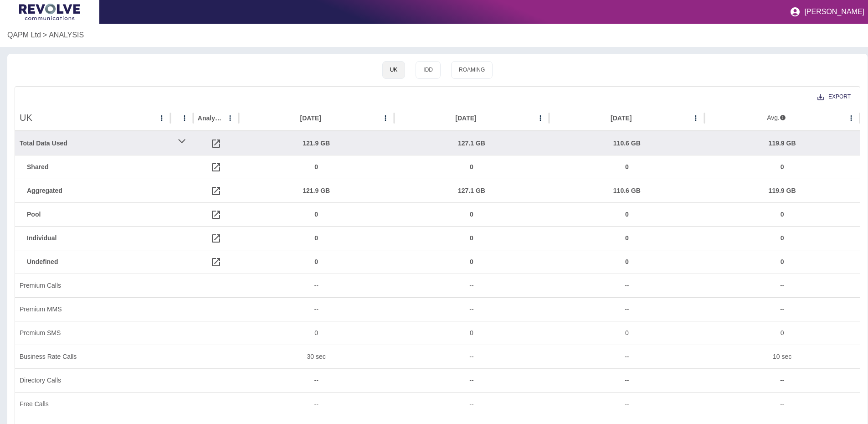  Describe the element at coordinates (96, 238) in the screenshot. I see `div: Individual` at that location.